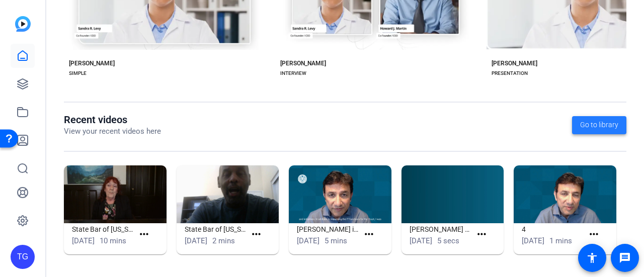 The height and width of the screenshot is (277, 644). I want to click on img: State Bar of California Simple (49334), so click(115, 194).